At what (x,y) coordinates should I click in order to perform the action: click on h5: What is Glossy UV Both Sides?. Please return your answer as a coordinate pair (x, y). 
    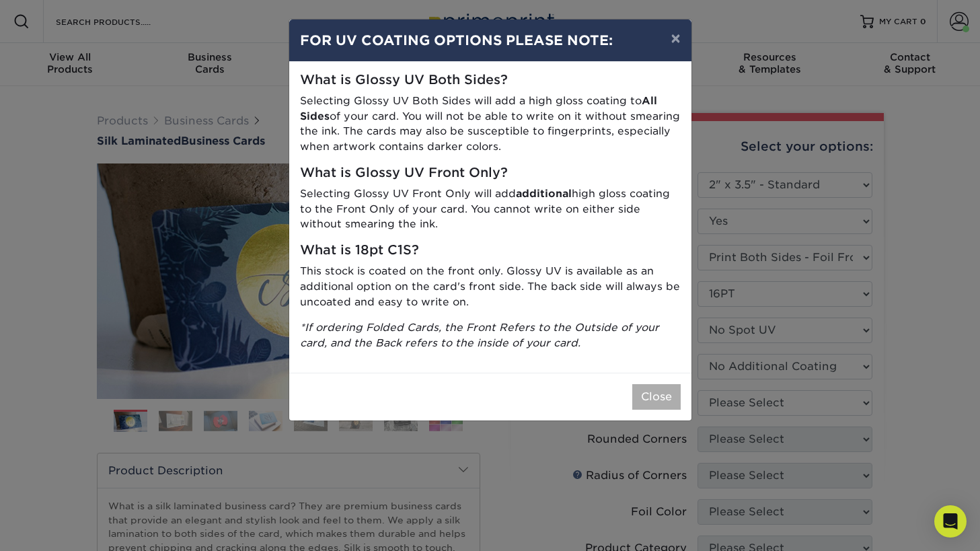
    Looking at the image, I should click on (490, 80).